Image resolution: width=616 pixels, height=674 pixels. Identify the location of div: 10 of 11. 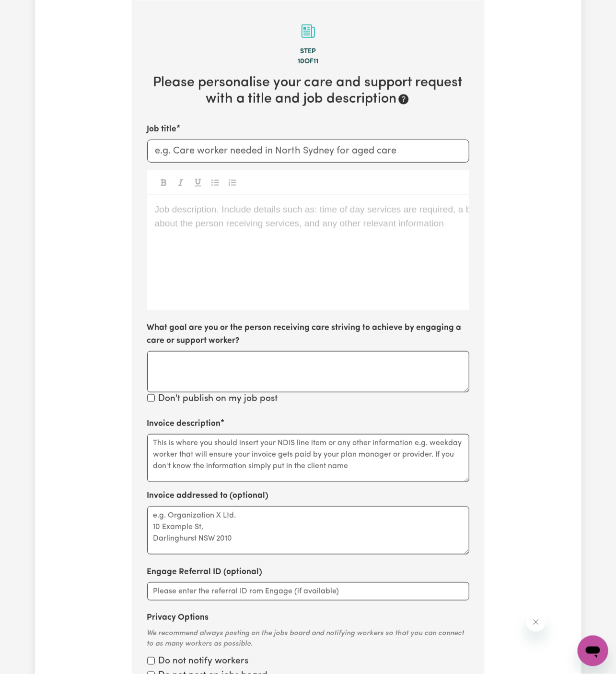
(308, 62).